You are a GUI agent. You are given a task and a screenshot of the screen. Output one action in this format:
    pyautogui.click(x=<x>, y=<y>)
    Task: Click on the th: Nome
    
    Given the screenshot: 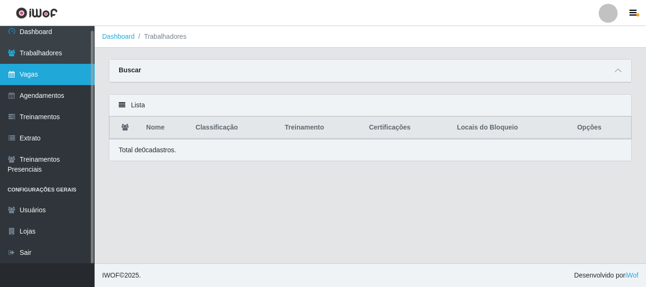 What is the action you would take?
    pyautogui.click(x=165, y=128)
    